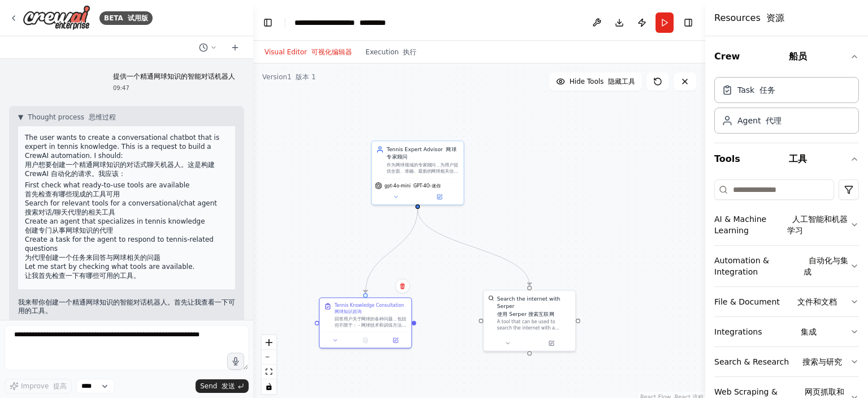 This screenshot has height=398, width=868. What do you see at coordinates (749, 18) in the screenshot?
I see `h4: Resources` at bounding box center [749, 18].